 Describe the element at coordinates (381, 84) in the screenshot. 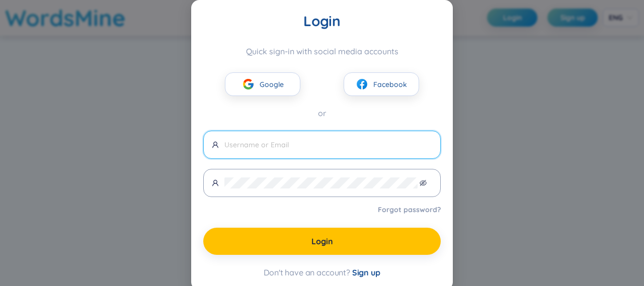

I see `button: facebookFacebook` at that location.